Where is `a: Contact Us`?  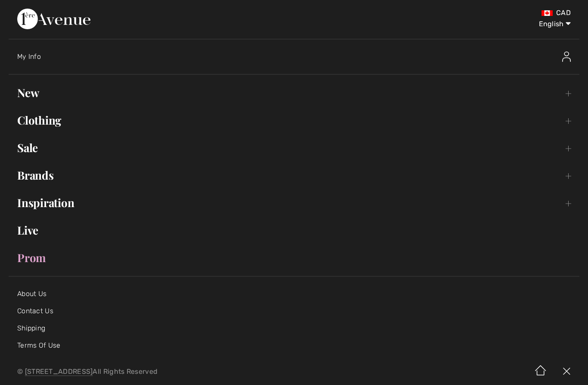 a: Contact Us is located at coordinates (36, 311).